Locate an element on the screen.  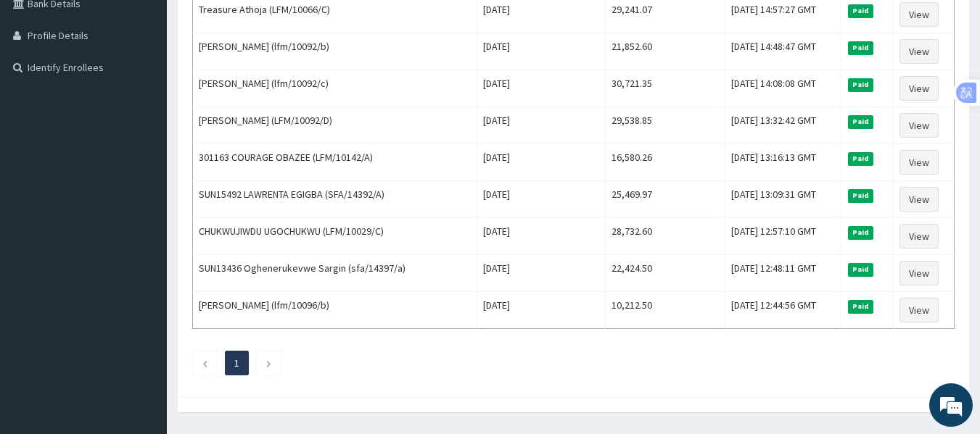
td: CHUKWUJIWDU UGOCHUKWU (LFM/10029/C) is located at coordinates (336, 237).